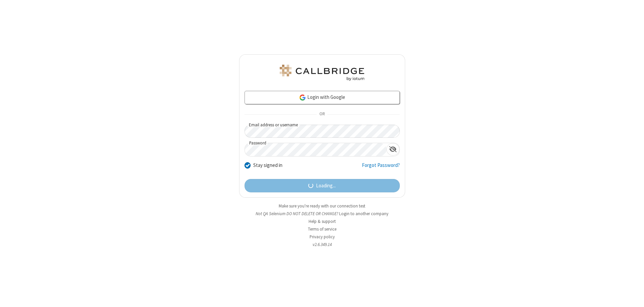 This screenshot has height=307, width=644. I want to click on span: Loading..., so click(326, 185).